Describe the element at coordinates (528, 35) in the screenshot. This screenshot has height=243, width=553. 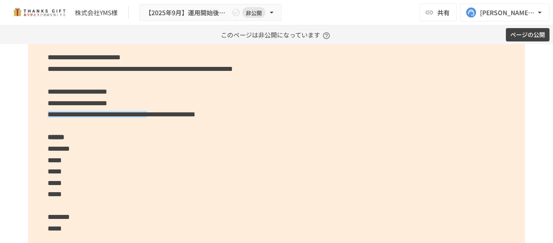
I see `button: ページの公開` at that location.